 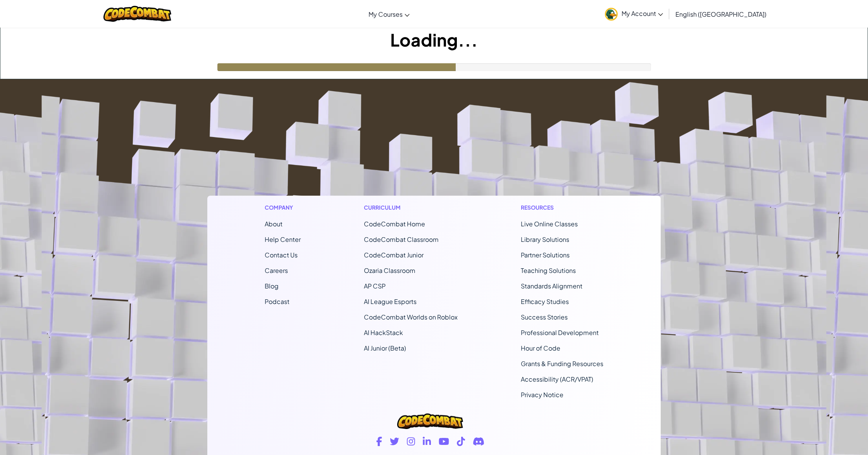 I want to click on a: My Courses, so click(x=389, y=14).